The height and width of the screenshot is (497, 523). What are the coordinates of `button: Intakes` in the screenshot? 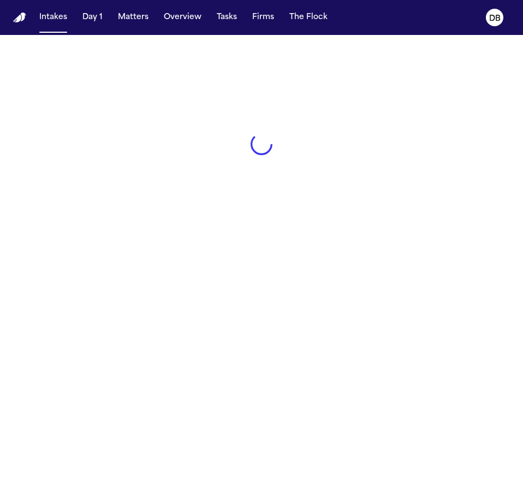 It's located at (53, 17).